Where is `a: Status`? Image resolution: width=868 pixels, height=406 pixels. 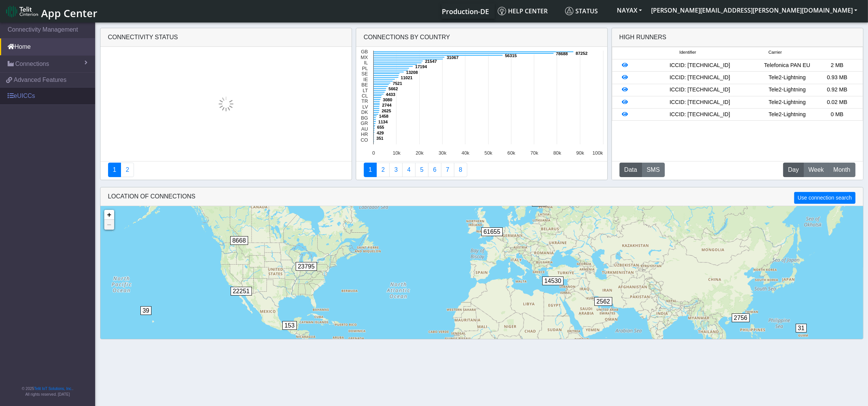
a: Status is located at coordinates (587, 11).